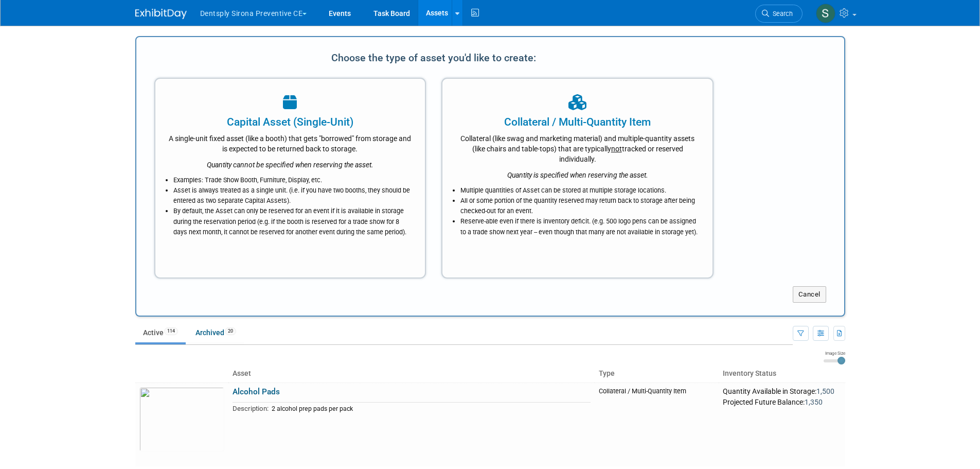 The height and width of the screenshot is (469, 980). What do you see at coordinates (779, 14) in the screenshot?
I see `a: Search` at bounding box center [779, 14].